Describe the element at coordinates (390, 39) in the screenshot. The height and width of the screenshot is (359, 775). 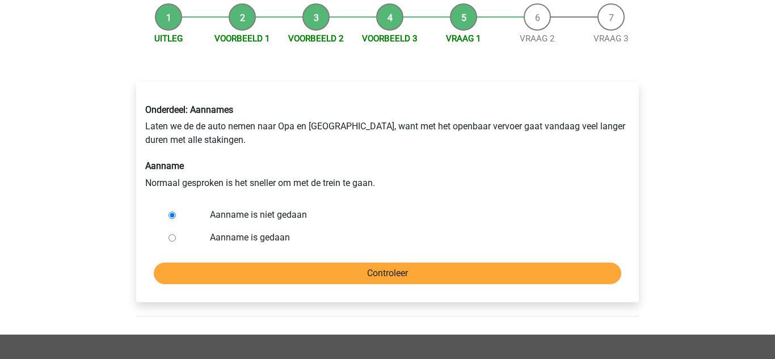
I see `a: Voorbeeld 3` at that location.